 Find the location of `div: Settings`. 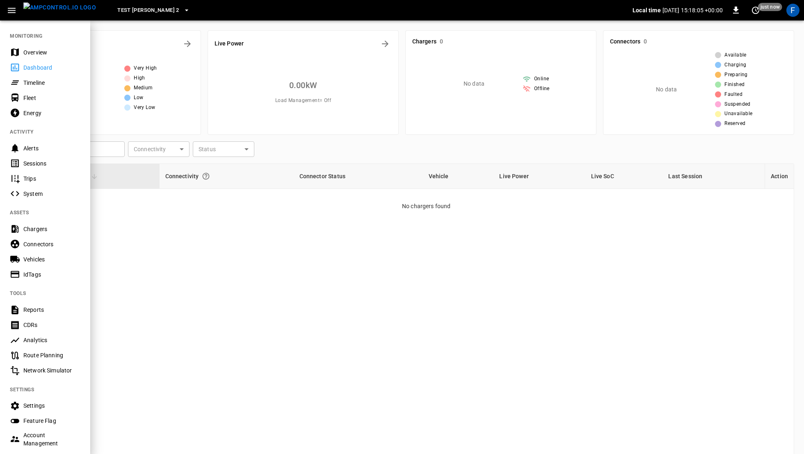

div: Settings is located at coordinates (52, 406).